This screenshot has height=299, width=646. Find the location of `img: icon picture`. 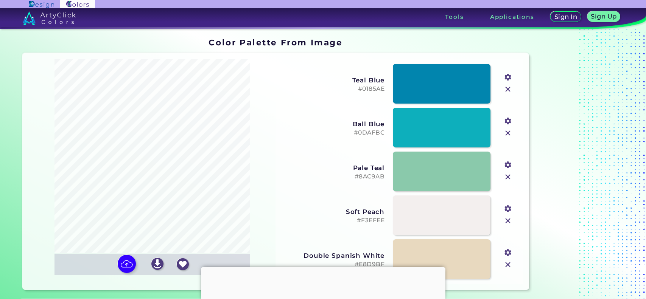

img: icon picture is located at coordinates (127, 264).